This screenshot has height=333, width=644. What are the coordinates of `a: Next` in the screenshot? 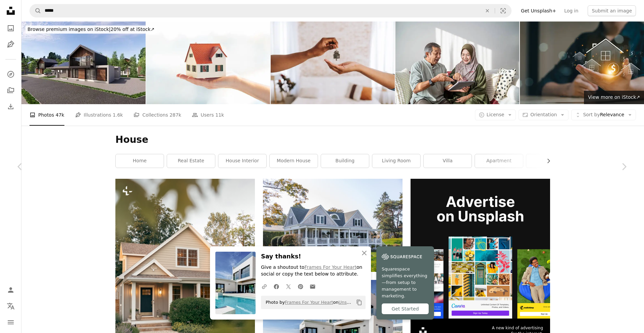 It's located at (624, 166).